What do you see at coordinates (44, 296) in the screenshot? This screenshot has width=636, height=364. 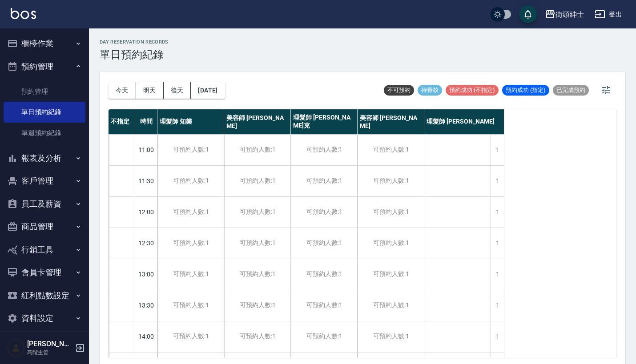 I see `button: 紅利點數設定` at bounding box center [44, 296].